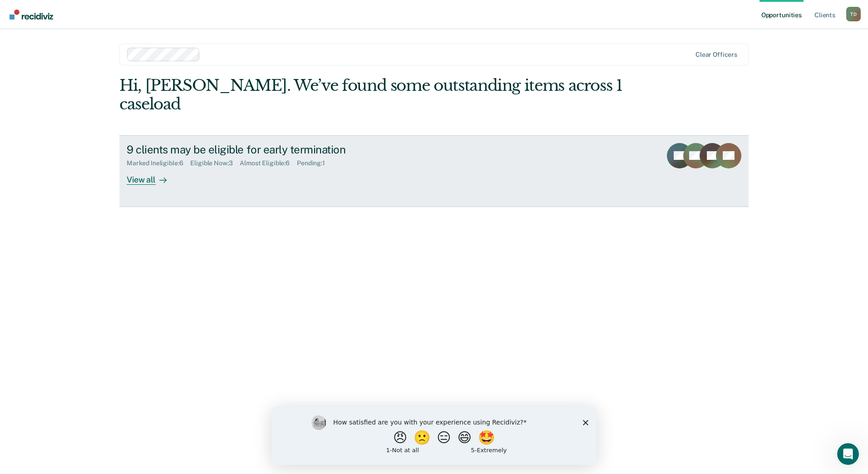 This screenshot has width=868, height=474. What do you see at coordinates (173, 32) in the screenshot?
I see `button: 3` at bounding box center [173, 32].